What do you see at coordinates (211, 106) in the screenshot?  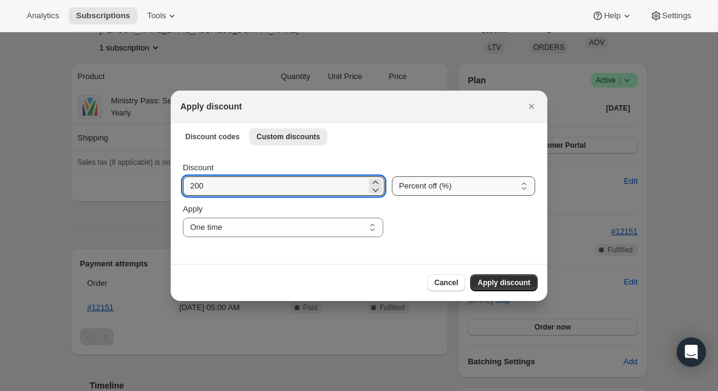 I see `h2: Apply discount` at bounding box center [211, 106].